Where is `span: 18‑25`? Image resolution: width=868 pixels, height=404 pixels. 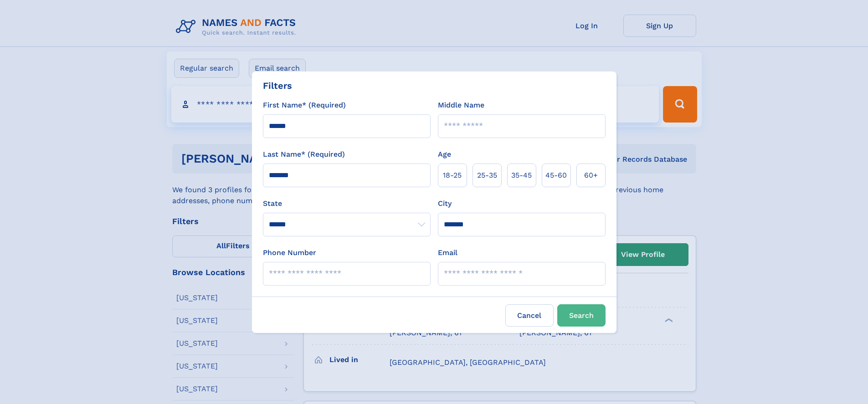 span: 18‑25 is located at coordinates (452, 175).